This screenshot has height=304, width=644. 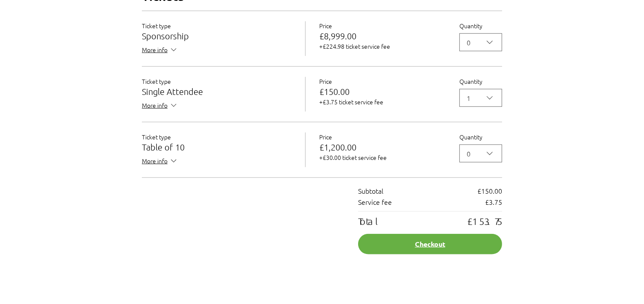 What do you see at coordinates (493, 201) in the screenshot?
I see `p: £3.75` at bounding box center [493, 201].